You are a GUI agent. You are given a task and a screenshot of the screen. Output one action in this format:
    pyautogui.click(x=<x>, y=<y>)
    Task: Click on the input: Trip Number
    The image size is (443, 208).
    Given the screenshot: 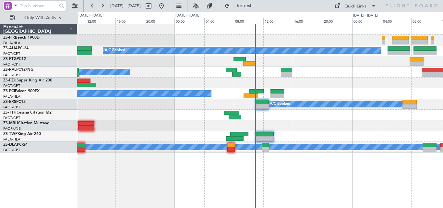 What is the action you would take?
    pyautogui.click(x=38, y=6)
    